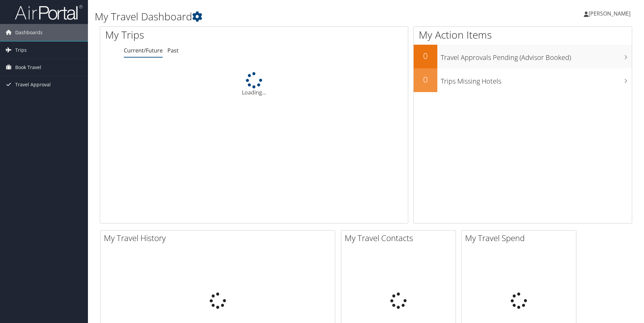 The height and width of the screenshot is (323, 644). What do you see at coordinates (49, 12) in the screenshot?
I see `img: airportal-logo.png` at bounding box center [49, 12].